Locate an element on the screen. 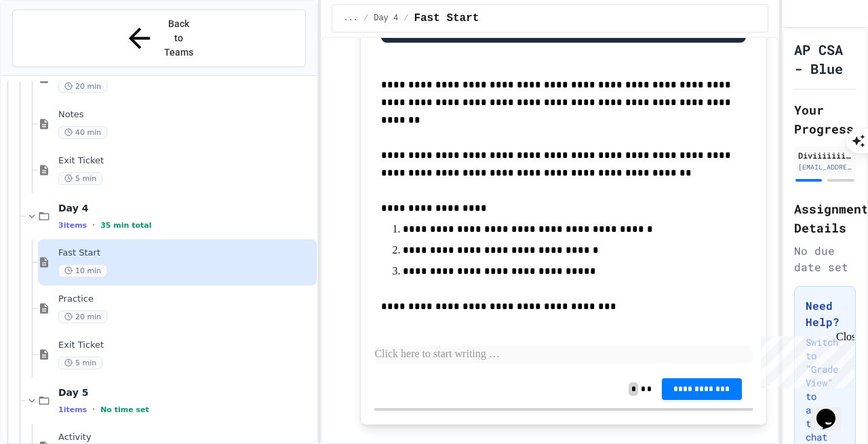 This screenshot has height=444, width=868. h1: AP CSA - Blue is located at coordinates (824, 59).